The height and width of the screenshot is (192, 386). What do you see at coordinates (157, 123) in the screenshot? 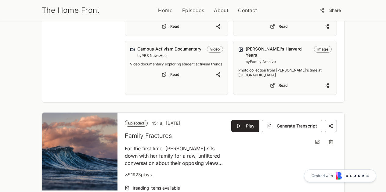
I see `span: 45:18` at bounding box center [157, 123].